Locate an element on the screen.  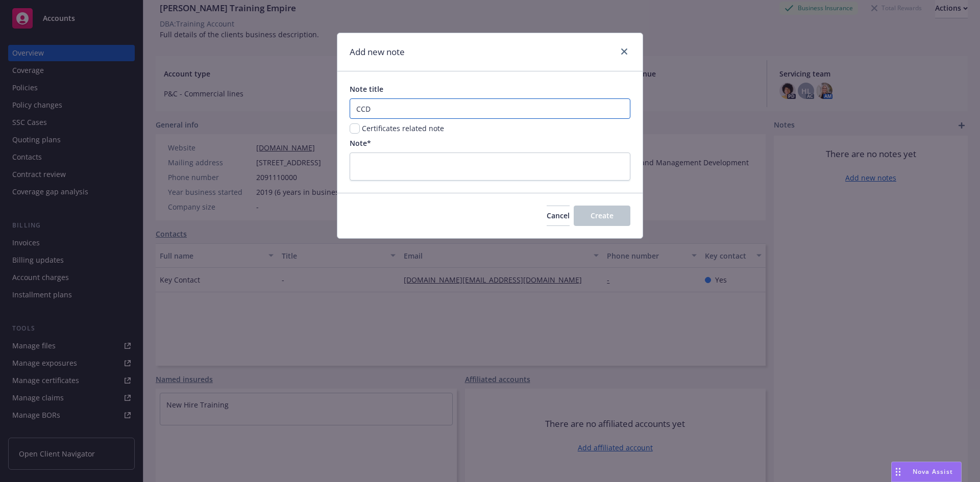
span: Certificates related note is located at coordinates (403, 128).